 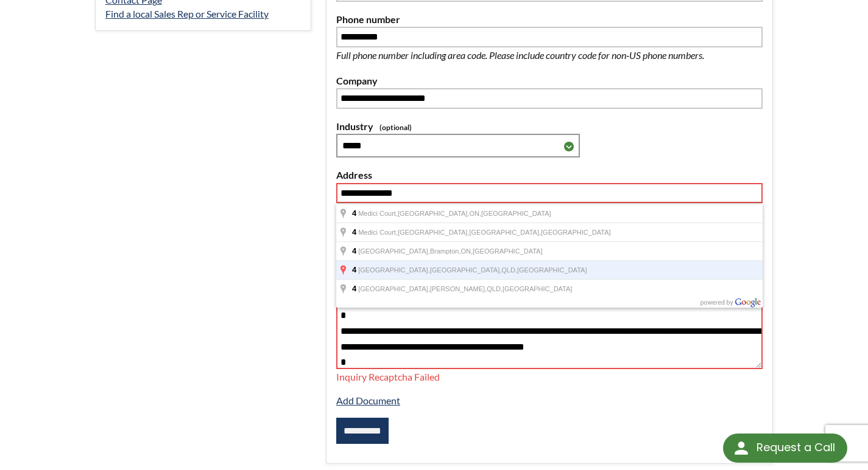 What do you see at coordinates (367, 400) in the screenshot?
I see `a: Add Document` at bounding box center [367, 400].